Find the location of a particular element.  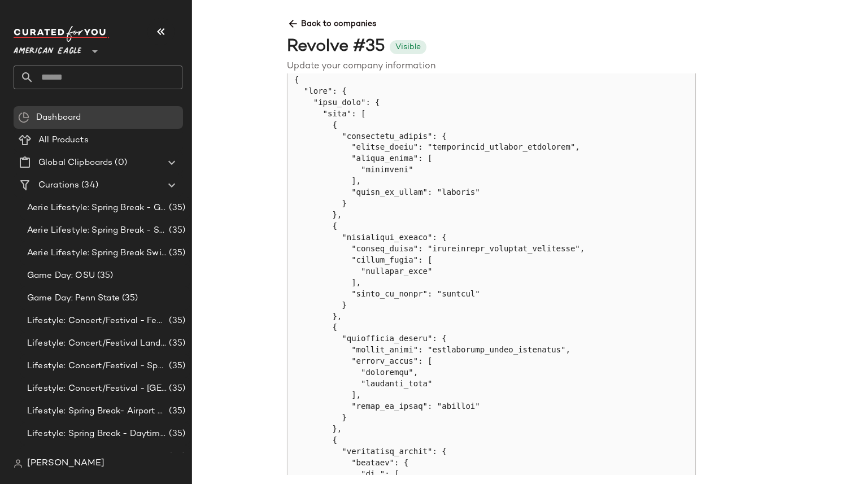

span: Lifestyle: Concert/Festival - Femme is located at coordinates (97, 321).